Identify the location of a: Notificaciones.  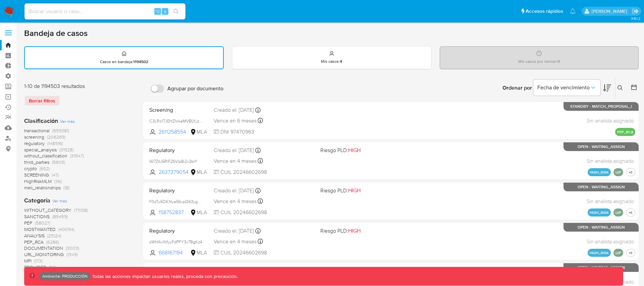
(573, 11).